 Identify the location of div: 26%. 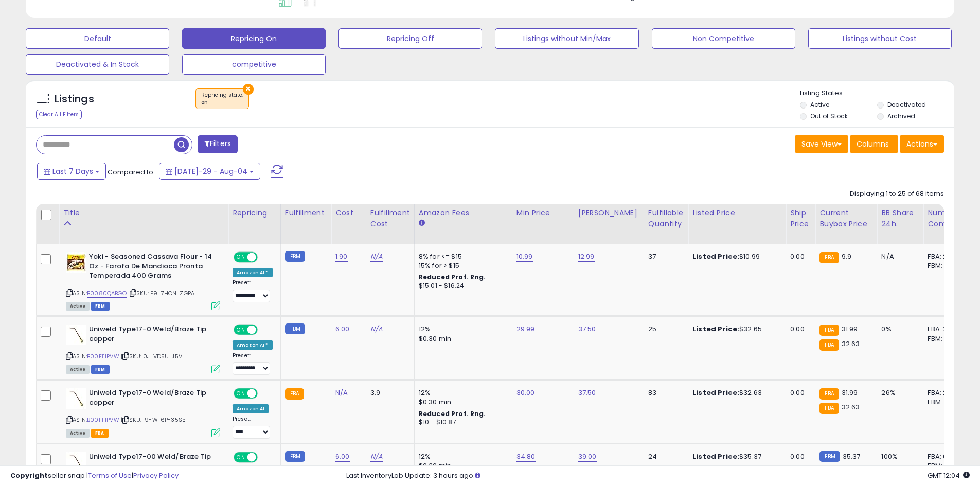
(898, 393).